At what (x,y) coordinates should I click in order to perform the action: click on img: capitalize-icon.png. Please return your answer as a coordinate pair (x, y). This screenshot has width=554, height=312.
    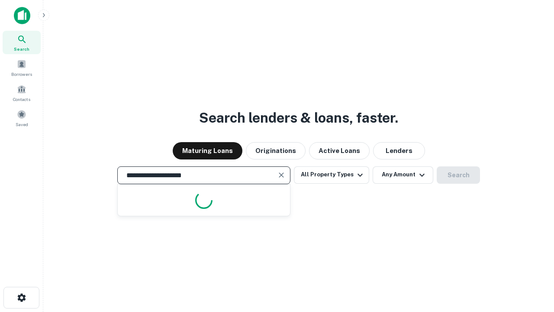
    Looking at the image, I should click on (22, 16).